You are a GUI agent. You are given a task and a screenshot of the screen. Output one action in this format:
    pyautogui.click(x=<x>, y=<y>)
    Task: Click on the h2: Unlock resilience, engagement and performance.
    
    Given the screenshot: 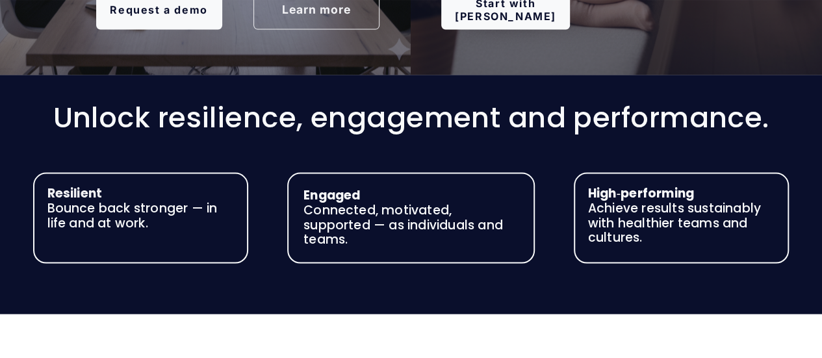 What is the action you would take?
    pyautogui.click(x=411, y=117)
    